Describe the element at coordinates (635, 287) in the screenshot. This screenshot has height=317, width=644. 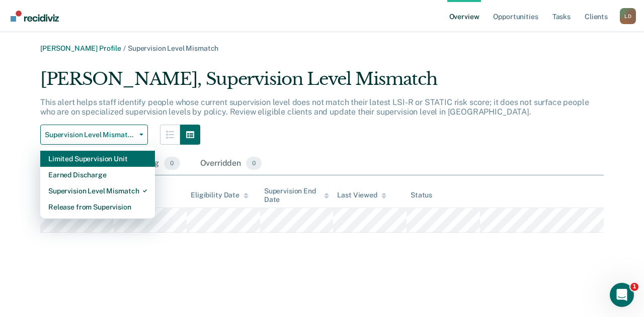
I see `span: 1` at that location.